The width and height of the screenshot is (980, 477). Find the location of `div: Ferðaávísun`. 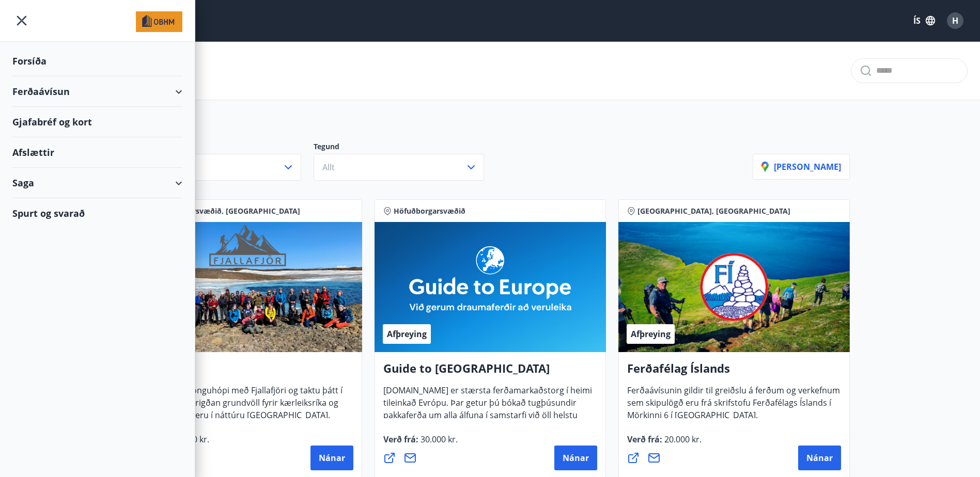

div: Ferðaávísun is located at coordinates (97, 91).